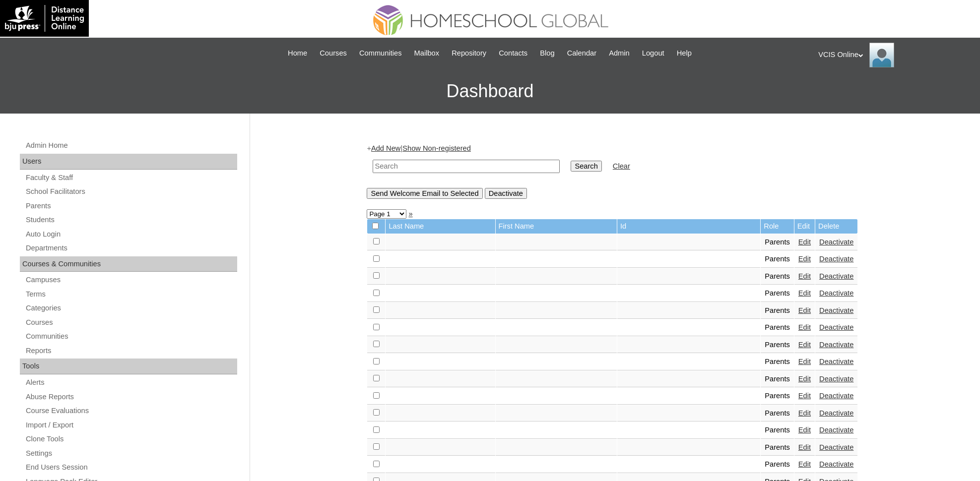  Describe the element at coordinates (836, 226) in the screenshot. I see `td: Delete` at that location.